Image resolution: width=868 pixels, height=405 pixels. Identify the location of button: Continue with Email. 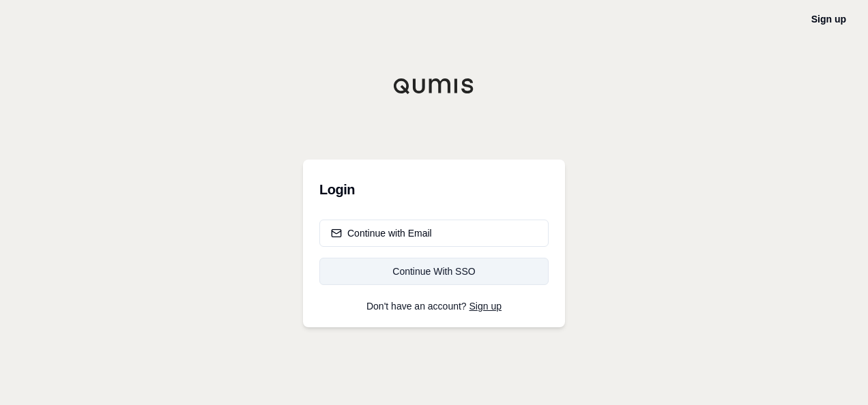
(434, 234).